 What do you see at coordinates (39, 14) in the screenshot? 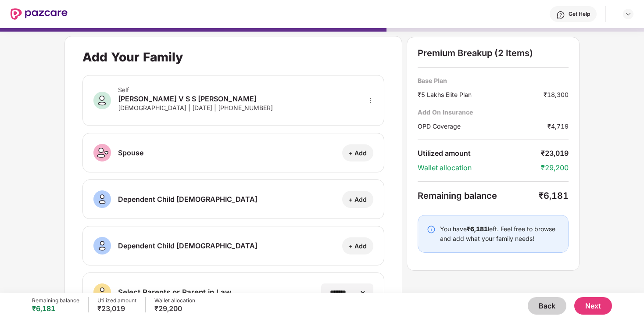
I see `img: New Pazcare Logo` at bounding box center [39, 14].